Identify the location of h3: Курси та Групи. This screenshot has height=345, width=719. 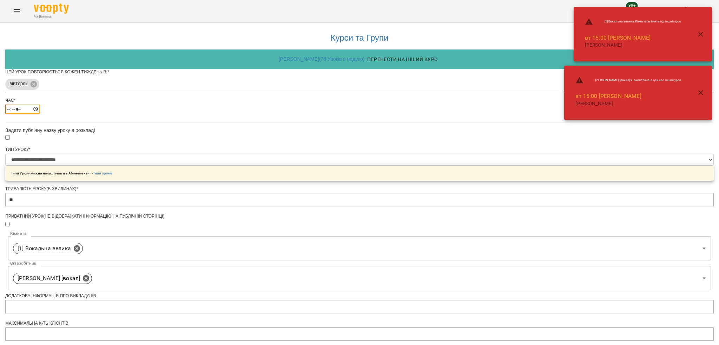
(360, 38).